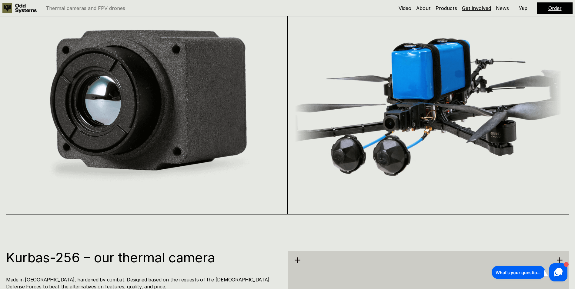 This screenshot has width=575, height=289. I want to click on div: What's your question?, so click(28, 11).